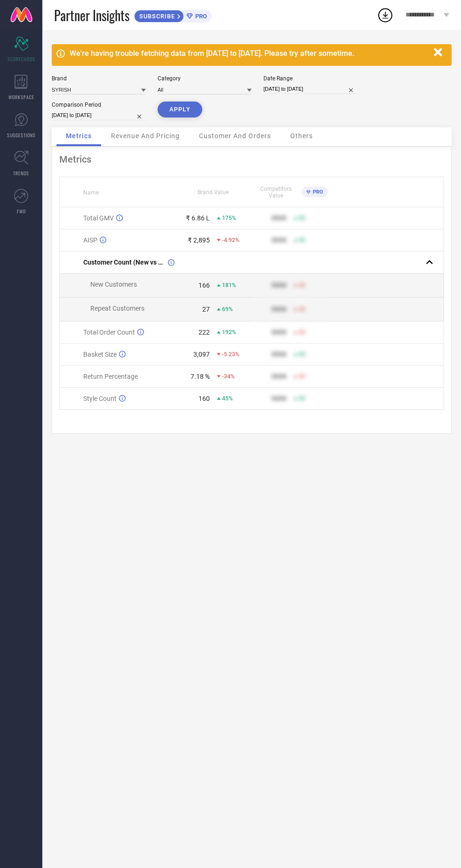 The height and width of the screenshot is (868, 461). Describe the element at coordinates (229, 285) in the screenshot. I see `span: 181%` at that location.